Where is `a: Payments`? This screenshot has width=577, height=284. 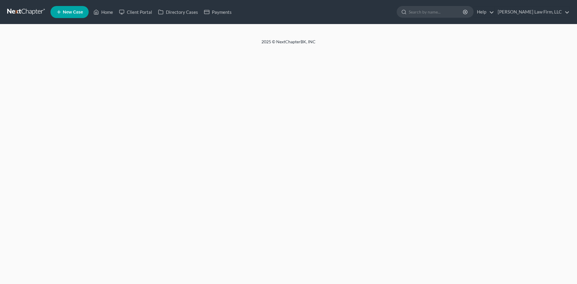 a: Payments is located at coordinates (218, 12).